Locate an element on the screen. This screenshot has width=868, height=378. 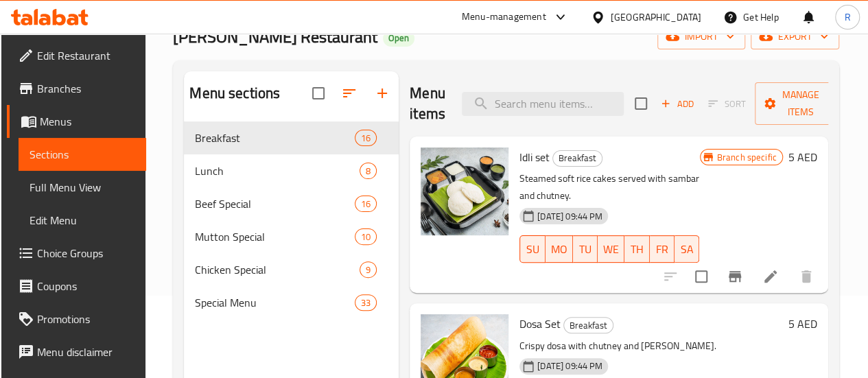
span: Branches is located at coordinates (86, 89).